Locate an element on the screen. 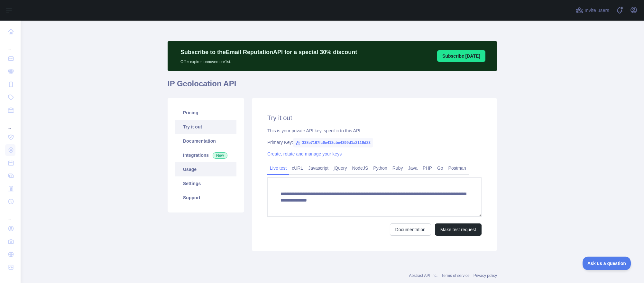 The image size is (644, 283). a: cURL is located at coordinates (297, 168).